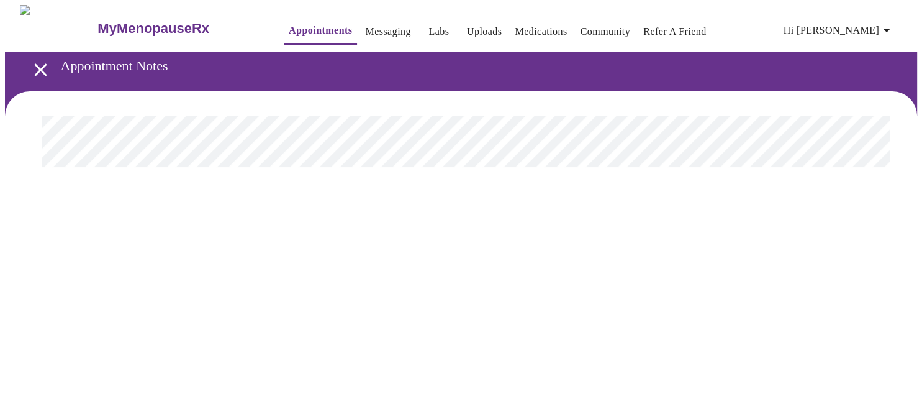 The image size is (922, 409). Describe the element at coordinates (541, 32) in the screenshot. I see `button: Medications` at that location.